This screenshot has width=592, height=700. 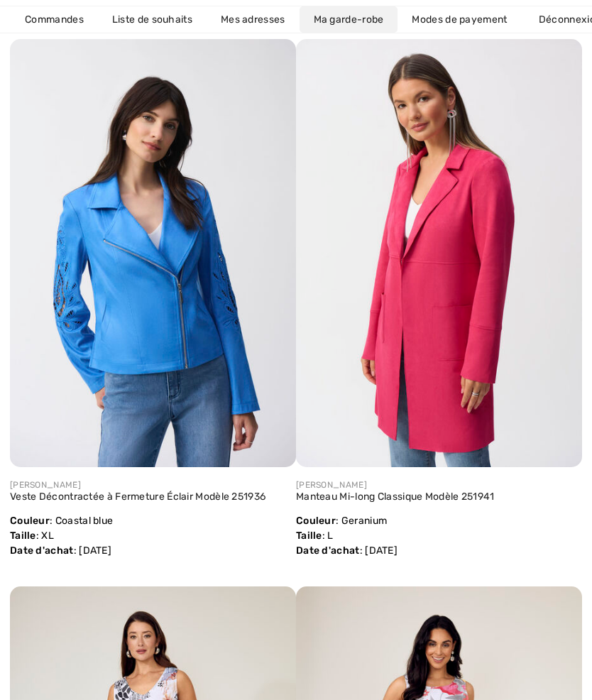 What do you see at coordinates (439, 253) in the screenshot?
I see `img: joseph-ribkoff-jackets-blazers-geranium_251941_2_eddc_search.jpg` at bounding box center [439, 253].